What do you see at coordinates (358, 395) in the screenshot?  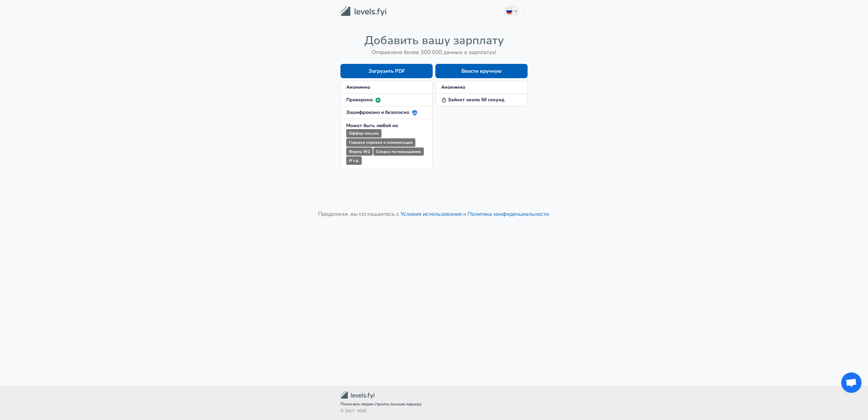 I see `img: Сообщество Левелс.фай` at bounding box center [358, 395].